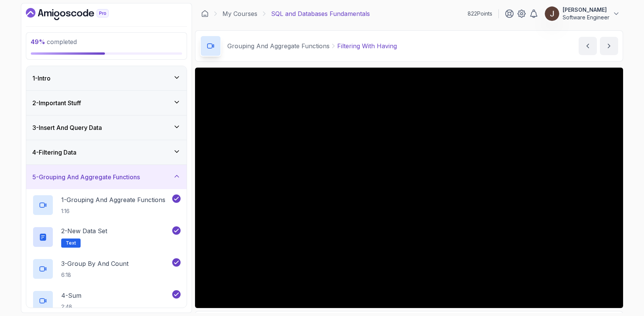  What do you see at coordinates (86, 177) in the screenshot?
I see `h3: 5 - Grouping And Aggregate Functions` at bounding box center [86, 177].